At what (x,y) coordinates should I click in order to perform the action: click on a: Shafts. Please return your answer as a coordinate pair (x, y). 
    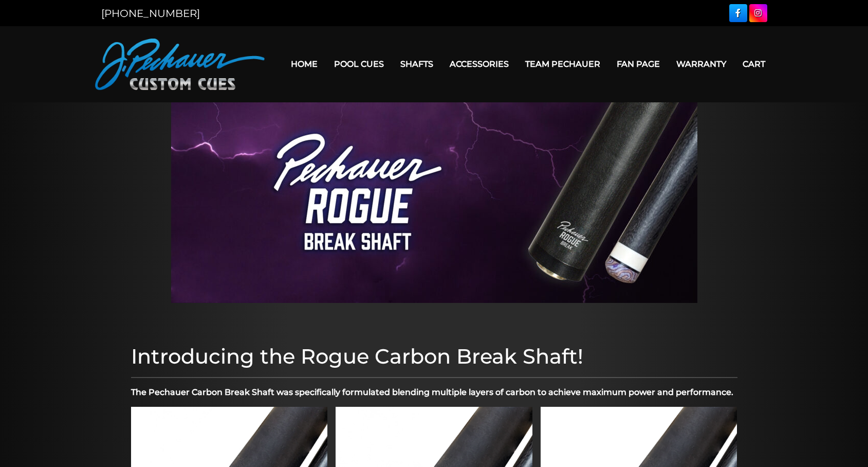
    Looking at the image, I should click on (416, 64).